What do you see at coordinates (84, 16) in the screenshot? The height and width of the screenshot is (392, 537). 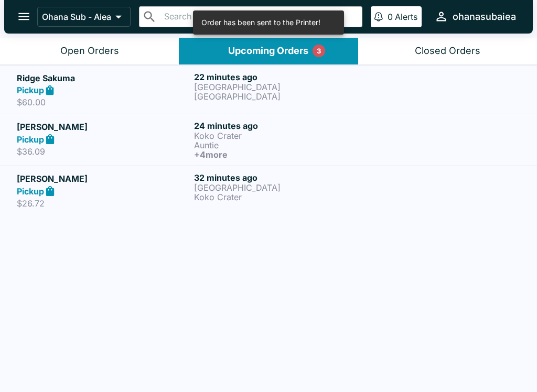 I see `button: Ohana Sub - Aiea` at bounding box center [84, 16].